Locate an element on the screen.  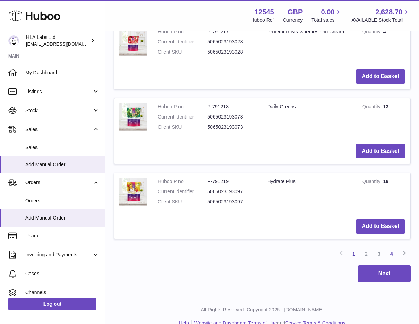
strong: GBP is located at coordinates (295, 12).